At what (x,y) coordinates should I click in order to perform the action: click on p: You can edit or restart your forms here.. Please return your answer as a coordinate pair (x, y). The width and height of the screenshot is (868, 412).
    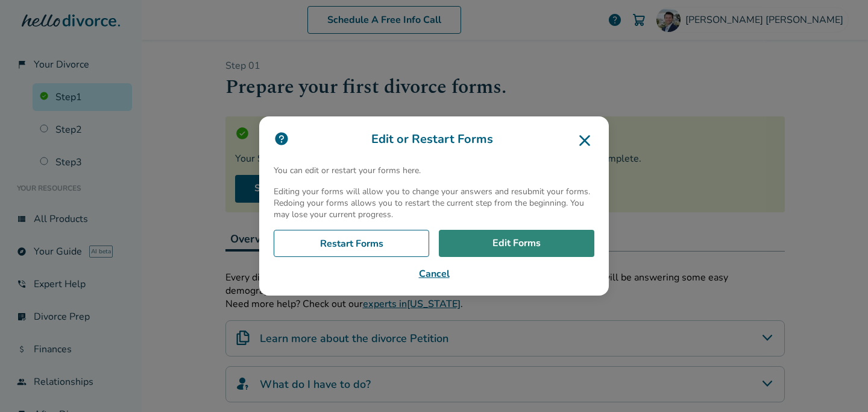
    Looking at the image, I should click on (434, 170).